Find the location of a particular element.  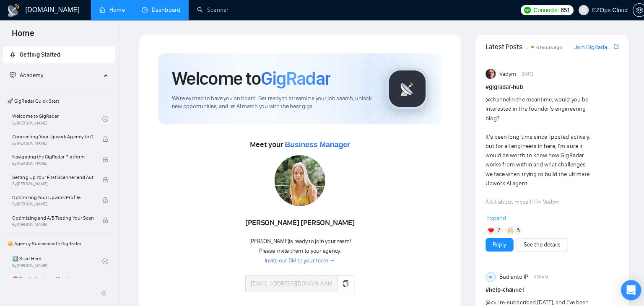

img: upwork-logo.png is located at coordinates (523, 10).